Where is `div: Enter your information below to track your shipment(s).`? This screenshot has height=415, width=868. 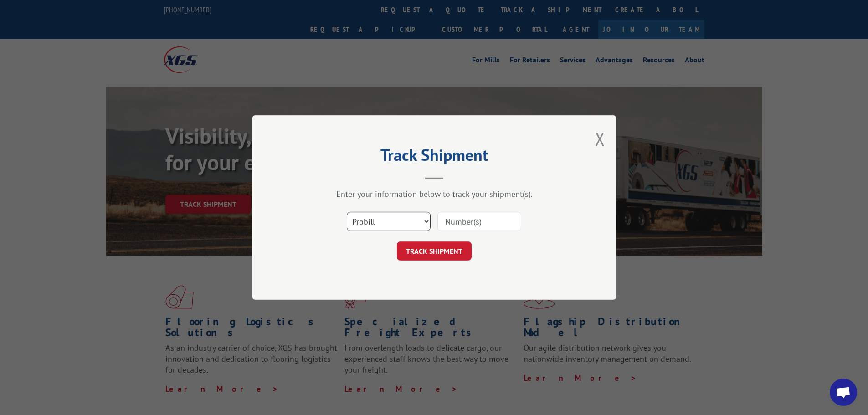
div: Enter your information below to track your shipment(s). is located at coordinates (434, 193).